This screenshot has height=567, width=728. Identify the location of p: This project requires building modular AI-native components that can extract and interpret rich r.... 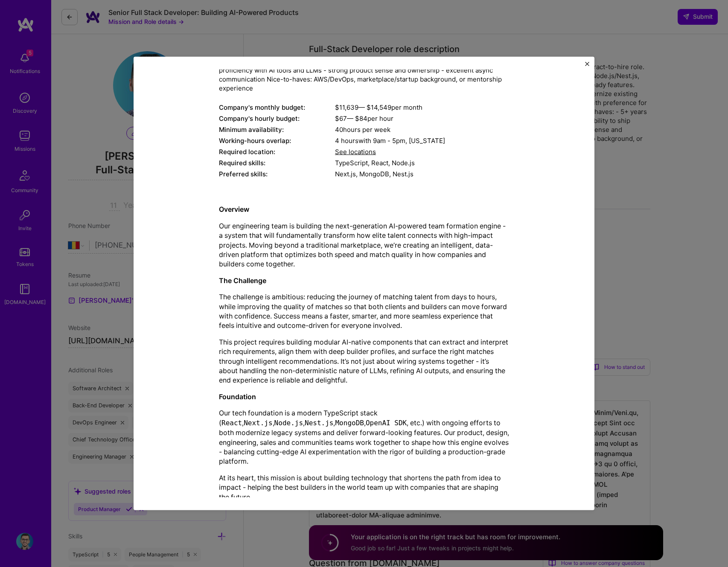
(364, 361).